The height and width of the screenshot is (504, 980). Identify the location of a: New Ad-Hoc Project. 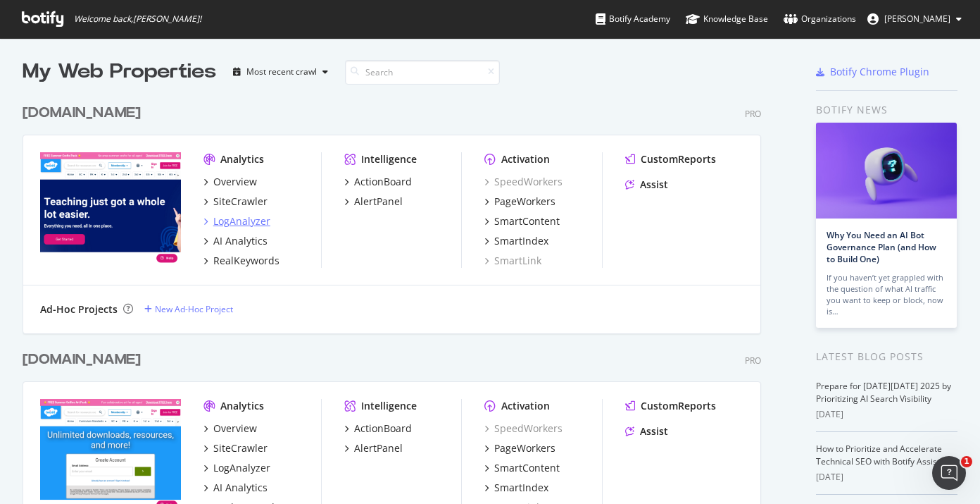
(189, 309).